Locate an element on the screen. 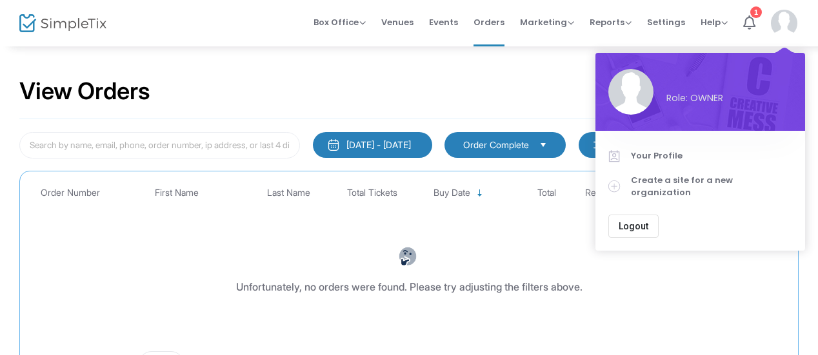 The width and height of the screenshot is (818, 355). th: Total Tickets is located at coordinates (372, 193).